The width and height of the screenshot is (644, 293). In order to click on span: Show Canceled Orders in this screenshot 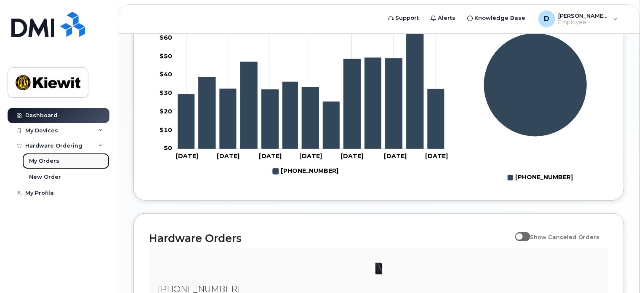, I will do `click(565, 237)`.